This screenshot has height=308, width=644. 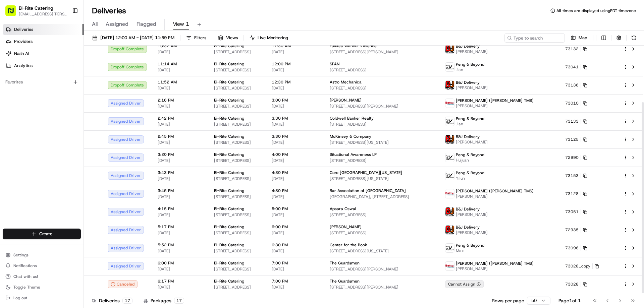 What do you see at coordinates (295, 154) in the screenshot?
I see `span: 4:00 PM` at bounding box center [295, 154].